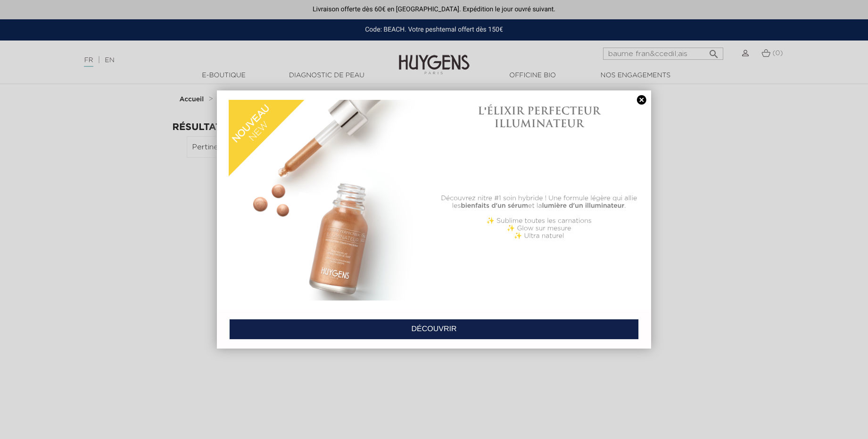  Describe the element at coordinates (583, 206) in the screenshot. I see `b: lumière d'un illuminateur` at that location.